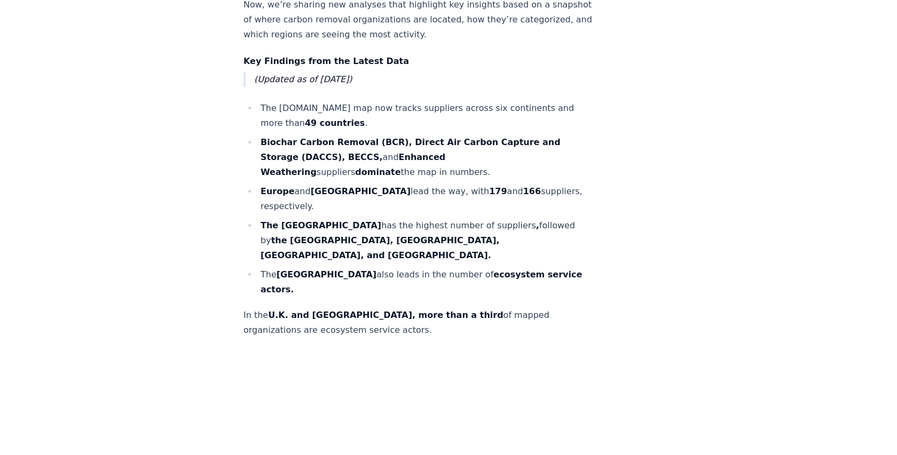  I want to click on strong: Enhanced Weathering, so click(353, 164).